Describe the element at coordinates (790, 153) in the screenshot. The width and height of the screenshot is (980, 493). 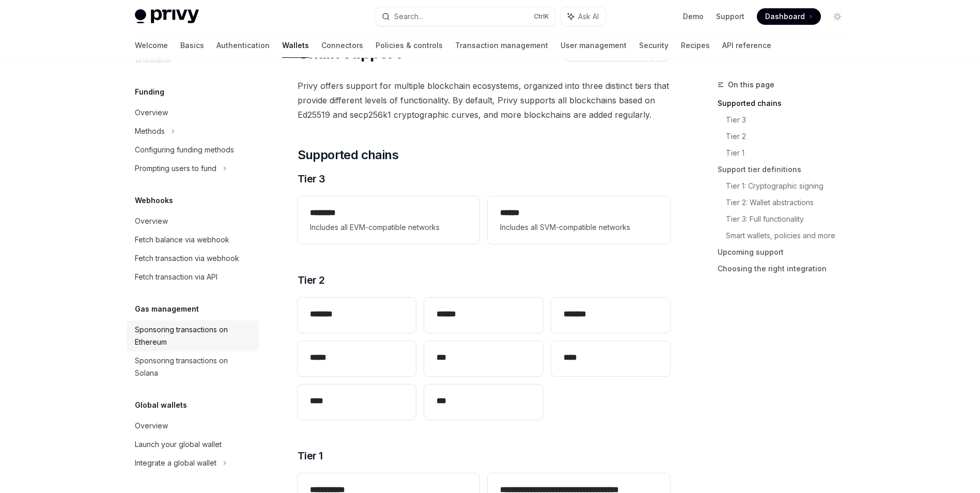
I see `a: Tier 1` at that location.